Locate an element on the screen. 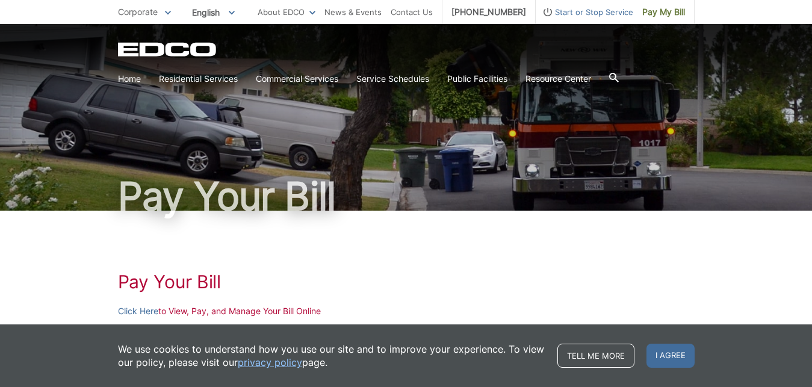 The width and height of the screenshot is (812, 387). a: Click Here is located at coordinates (138, 311).